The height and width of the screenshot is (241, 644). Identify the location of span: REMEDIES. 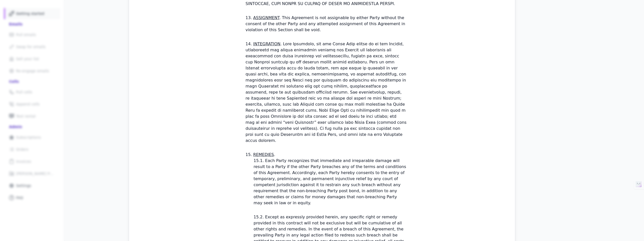
(263, 154).